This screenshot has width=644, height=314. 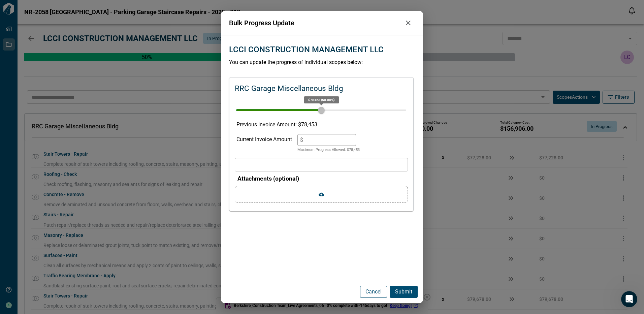 I want to click on p: Attachments (optional), so click(x=323, y=179).